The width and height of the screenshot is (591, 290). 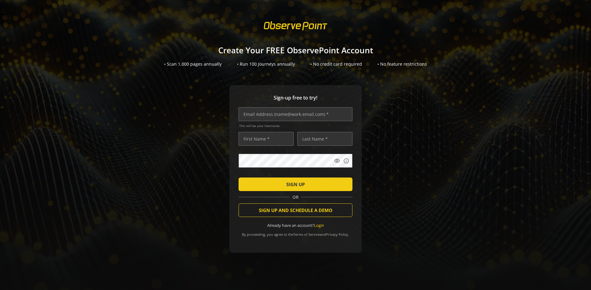 What do you see at coordinates (336, 64) in the screenshot?
I see `div: • No credit card required` at bounding box center [336, 64].